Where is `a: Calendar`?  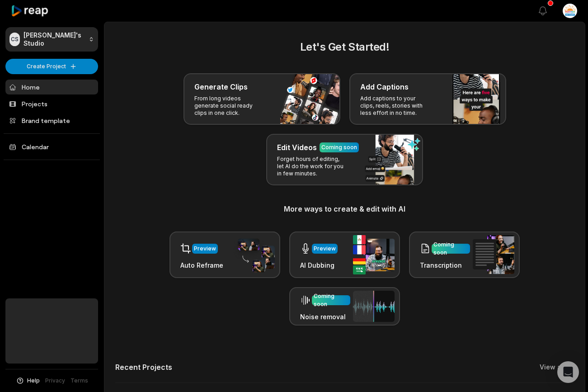
a: Calendar is located at coordinates (51, 147).